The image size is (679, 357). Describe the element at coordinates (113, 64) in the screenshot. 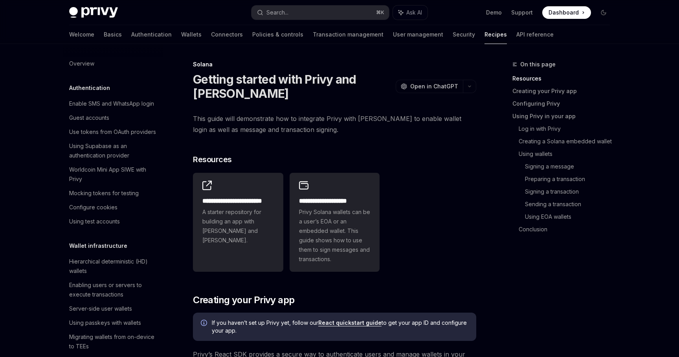

I see `a: Overview` at that location.